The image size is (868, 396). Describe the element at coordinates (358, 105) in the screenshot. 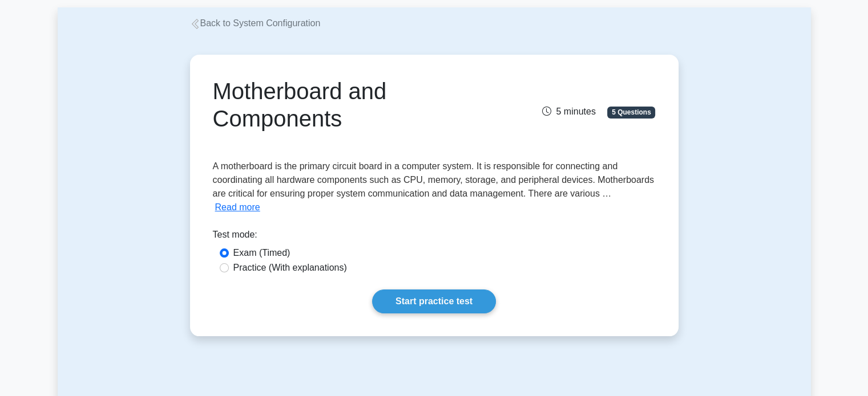

I see `h1: Motherboard and Components` at that location.